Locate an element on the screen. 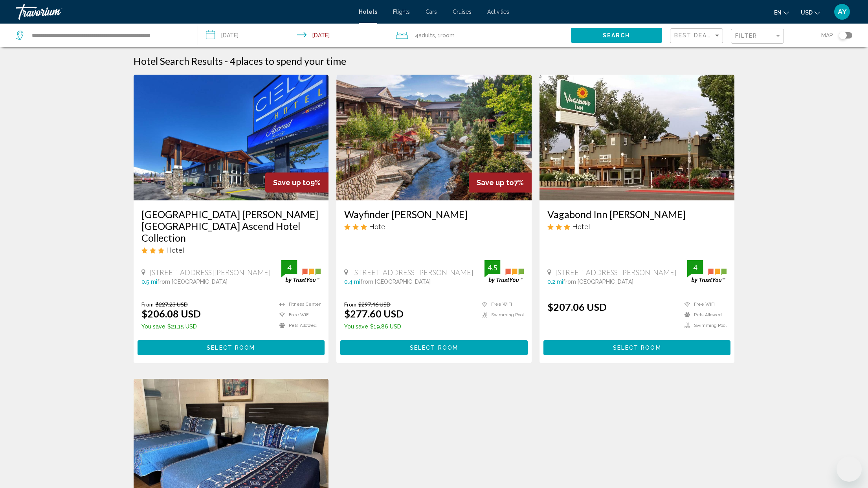 This screenshot has width=868, height=488. span: Cars is located at coordinates (431, 11).